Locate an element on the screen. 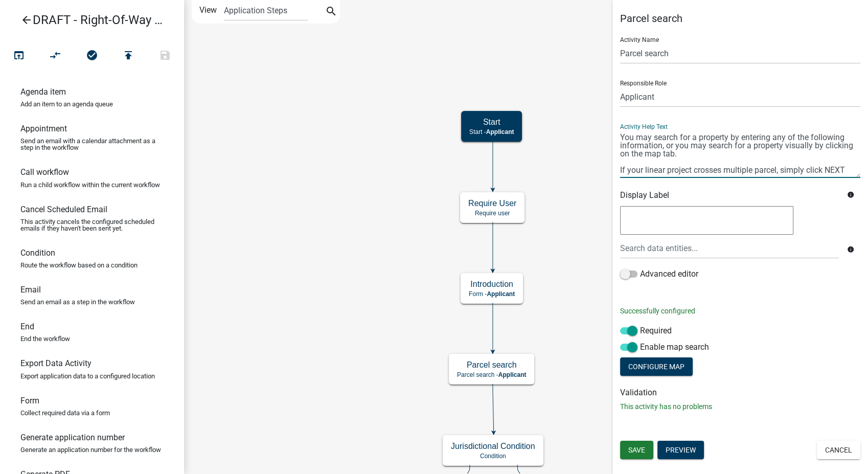 The height and width of the screenshot is (474, 868). i: arrow_back is located at coordinates (27, 21).